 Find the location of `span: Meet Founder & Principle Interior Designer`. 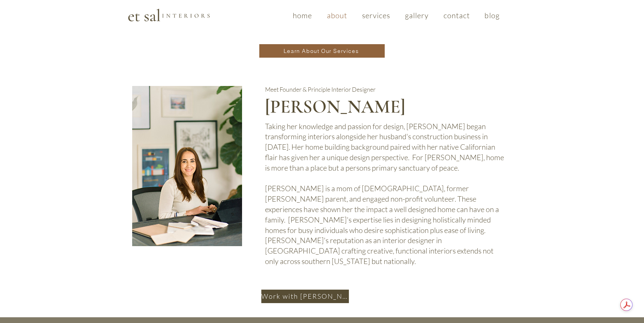

span: Meet Founder & Principle Interior Designer is located at coordinates (320, 90).